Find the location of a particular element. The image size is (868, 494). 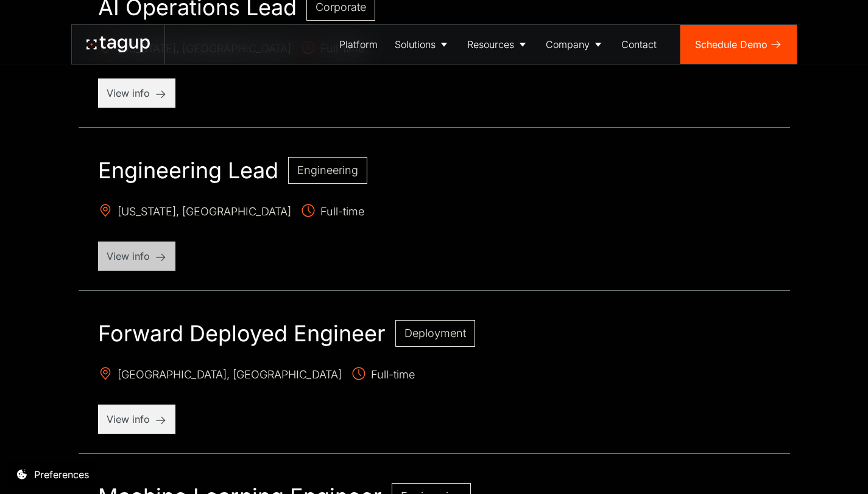

h2: Engineering Lead is located at coordinates (189, 170).